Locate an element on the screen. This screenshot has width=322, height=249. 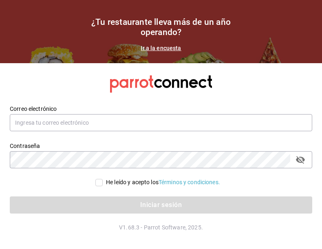
label: Contraseña is located at coordinates (161, 146).